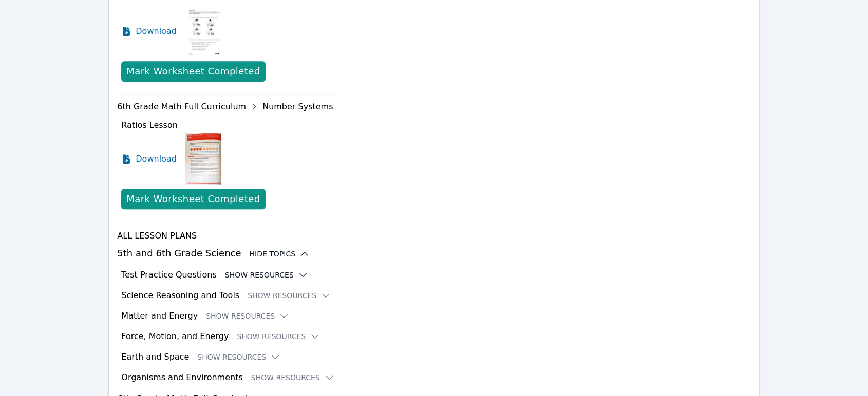  I want to click on h3: Organisms and Environments, so click(182, 378).